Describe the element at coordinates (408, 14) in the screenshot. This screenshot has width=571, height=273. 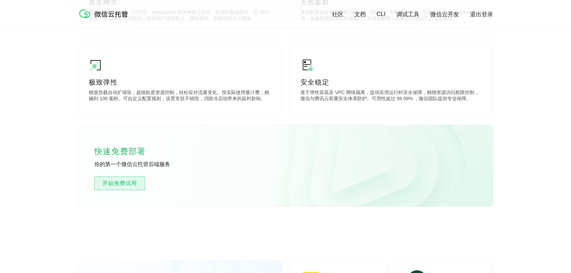
I see `a: 调试工具` at that location.